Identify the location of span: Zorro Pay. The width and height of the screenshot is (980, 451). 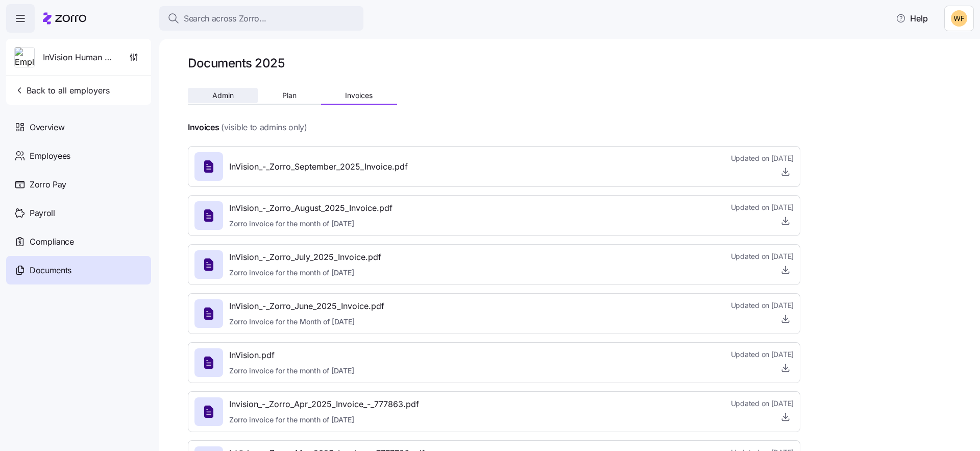
(48, 184).